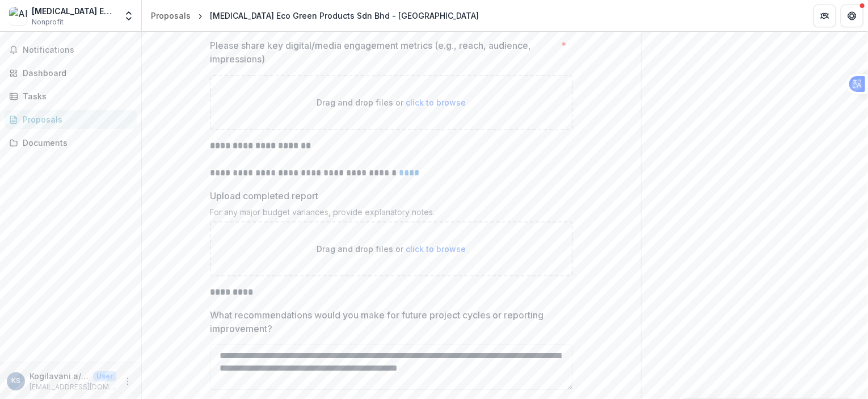 The image size is (868, 399). I want to click on p: Kogilavani a/p Supermaniam, so click(59, 375).